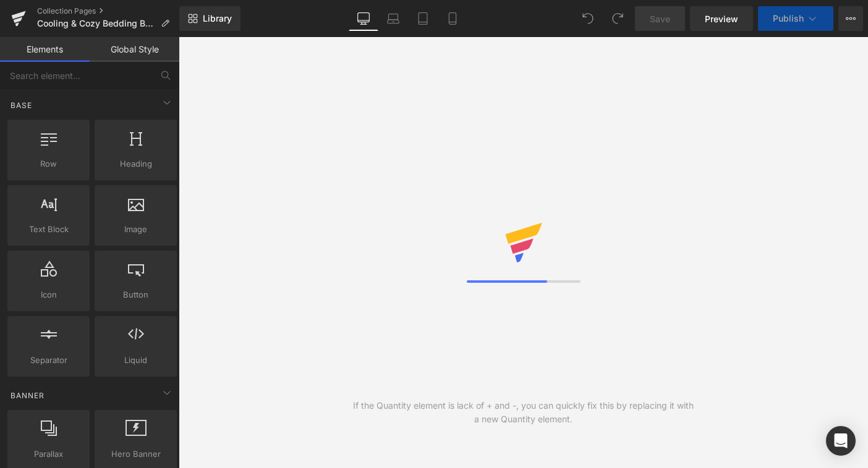 The width and height of the screenshot is (868, 468). I want to click on span: Cooling & Cozy Bedding Bundle Collection Page, so click(96, 23).